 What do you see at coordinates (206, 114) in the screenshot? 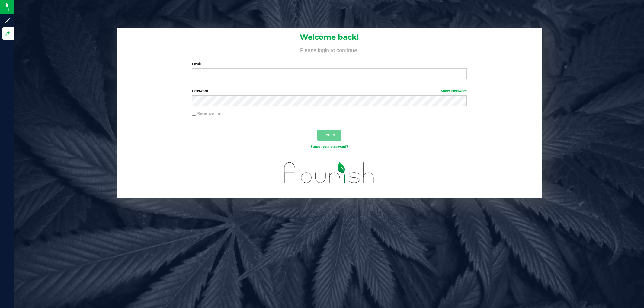
I see `label: Remember me` at bounding box center [206, 114].